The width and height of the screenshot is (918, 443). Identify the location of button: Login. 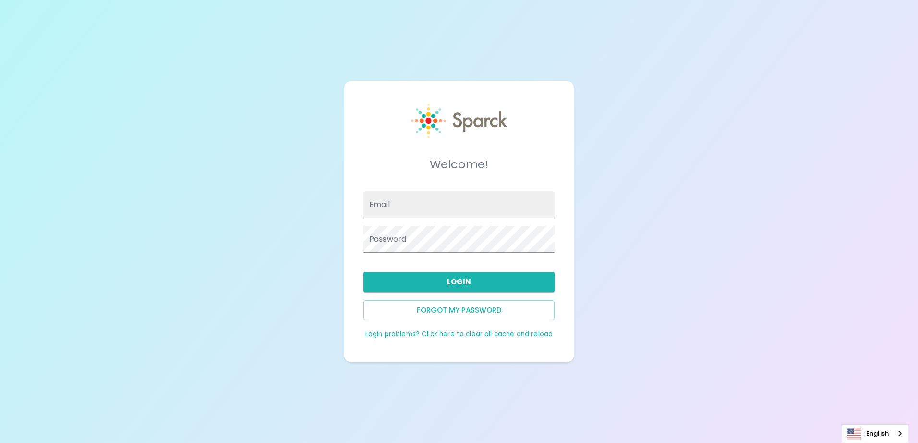
(459, 282).